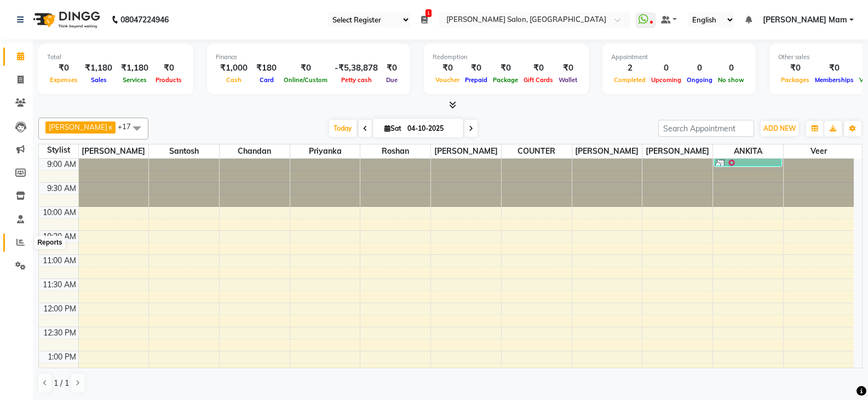  What do you see at coordinates (748, 151) in the screenshot?
I see `span: ANKITA` at bounding box center [748, 151].